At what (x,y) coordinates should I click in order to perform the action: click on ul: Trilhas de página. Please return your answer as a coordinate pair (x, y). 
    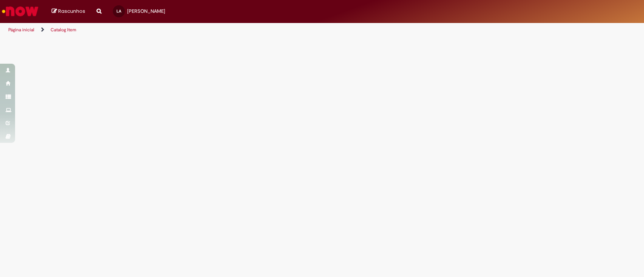
    Looking at the image, I should click on (215, 29).